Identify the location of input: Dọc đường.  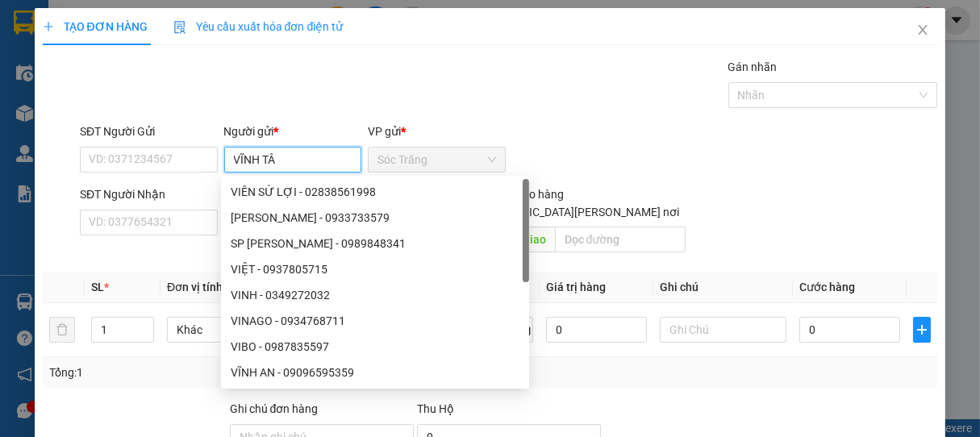
(620, 240).